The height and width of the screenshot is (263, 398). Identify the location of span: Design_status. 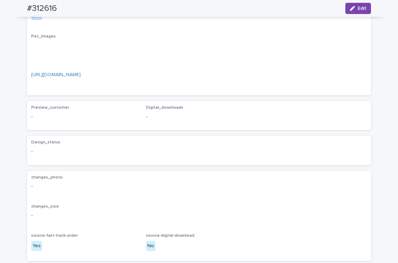
(46, 142).